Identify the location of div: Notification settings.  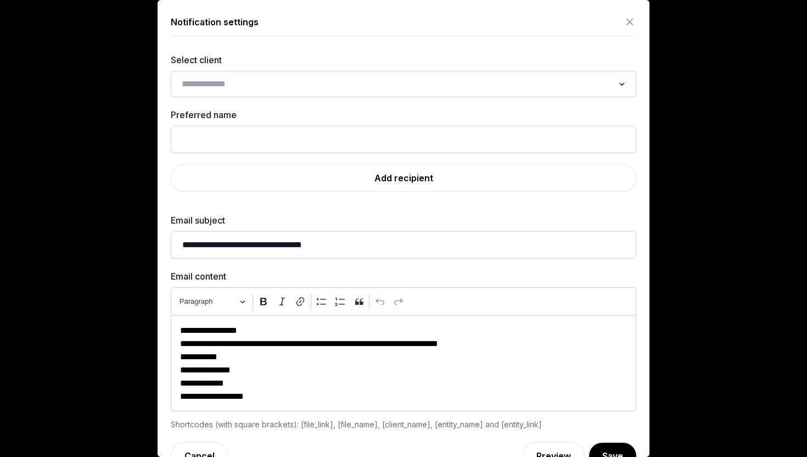
(215, 22).